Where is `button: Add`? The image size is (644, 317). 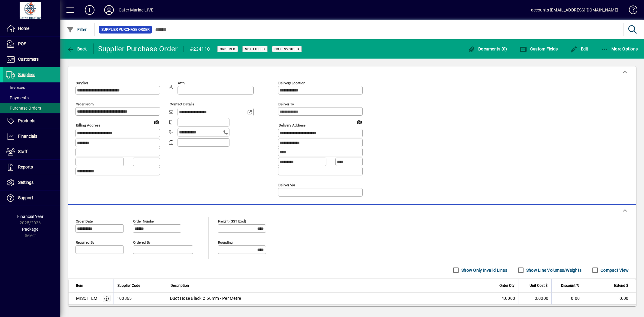
button: Add is located at coordinates (90, 10).